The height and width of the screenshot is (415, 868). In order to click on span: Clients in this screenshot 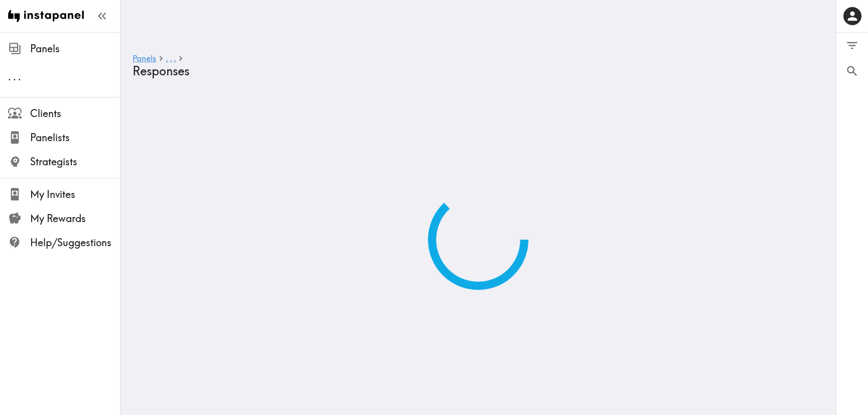, I will do `click(75, 114)`.